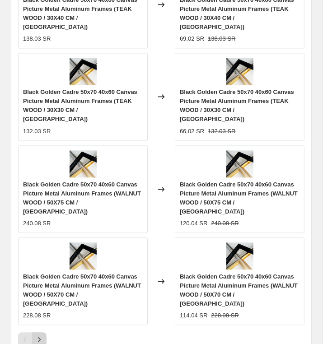 Image resolution: width=323 pixels, height=344 pixels. What do you see at coordinates (37, 316) in the screenshot?
I see `div: 228.08 SR` at bounding box center [37, 316].